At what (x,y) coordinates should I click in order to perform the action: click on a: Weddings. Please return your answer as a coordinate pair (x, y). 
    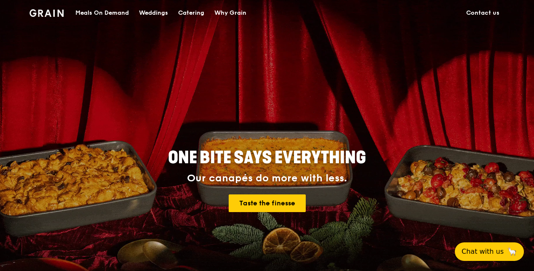
    Looking at the image, I should click on (153, 13).